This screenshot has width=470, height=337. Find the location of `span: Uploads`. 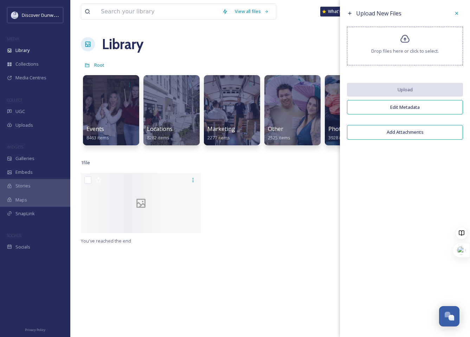

span: Uploads is located at coordinates (24, 125).